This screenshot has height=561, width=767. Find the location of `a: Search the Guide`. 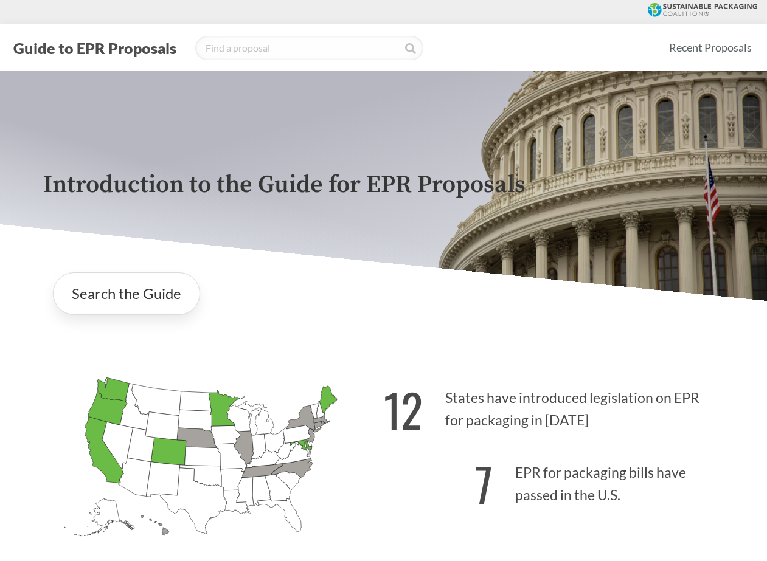

a: Search the Guide is located at coordinates (127, 294).